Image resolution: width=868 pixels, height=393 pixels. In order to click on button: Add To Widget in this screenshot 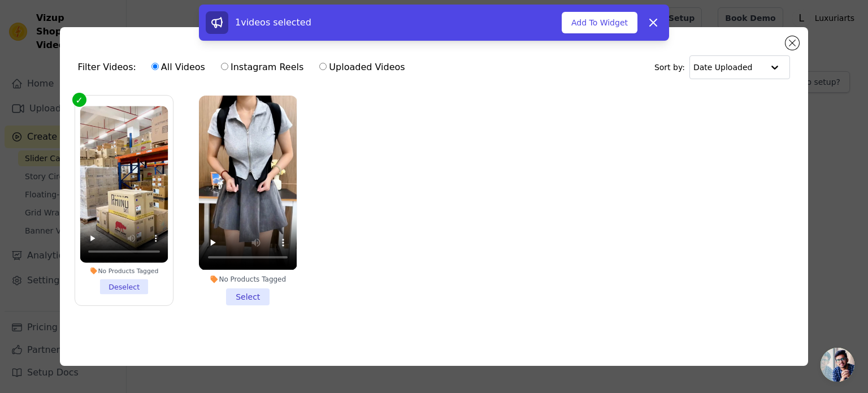, I will do `click(599, 22)`.